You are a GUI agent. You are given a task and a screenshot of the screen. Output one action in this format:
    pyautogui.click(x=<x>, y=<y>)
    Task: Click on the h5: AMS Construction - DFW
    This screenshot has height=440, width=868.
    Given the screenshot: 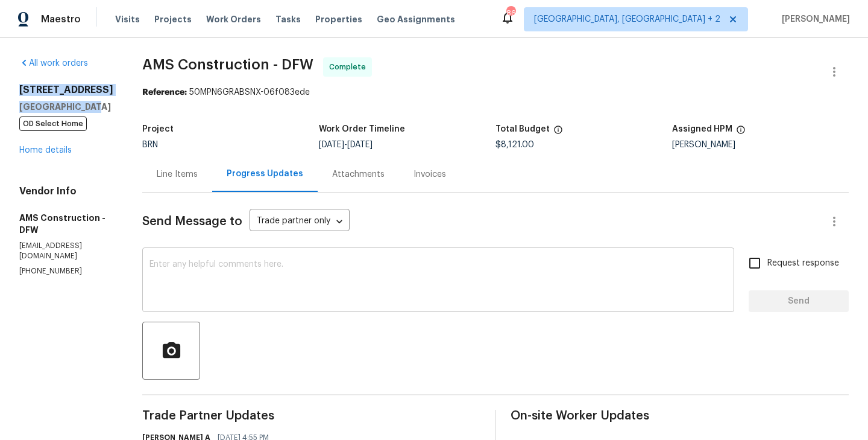 What is the action you would take?
    pyautogui.click(x=66, y=223)
    